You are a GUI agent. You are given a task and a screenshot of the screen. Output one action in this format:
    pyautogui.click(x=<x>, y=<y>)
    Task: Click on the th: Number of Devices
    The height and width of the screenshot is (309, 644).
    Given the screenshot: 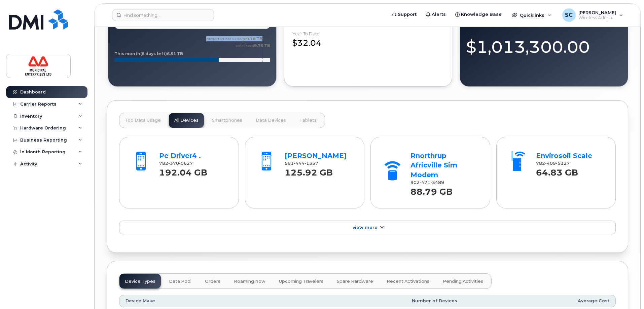 What is the action you would take?
    pyautogui.click(x=364, y=301)
    